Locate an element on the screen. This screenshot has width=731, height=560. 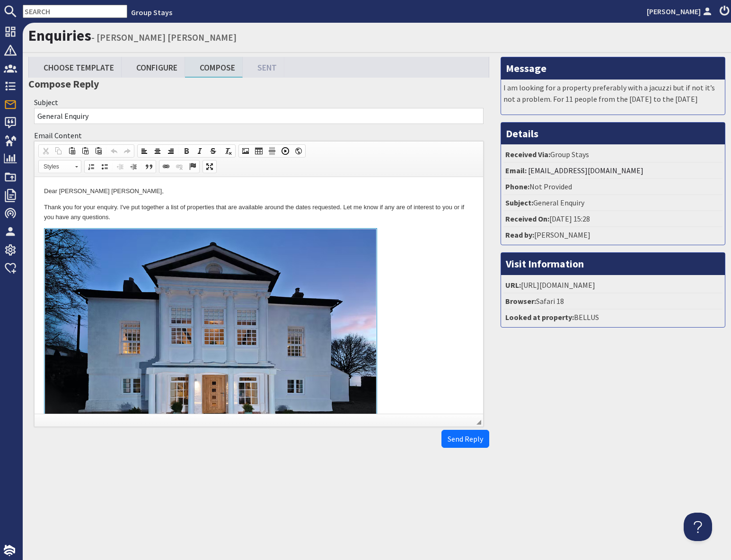
a: Insert a Youtube, Vimeo or Dailymotion video is located at coordinates (285, 151).